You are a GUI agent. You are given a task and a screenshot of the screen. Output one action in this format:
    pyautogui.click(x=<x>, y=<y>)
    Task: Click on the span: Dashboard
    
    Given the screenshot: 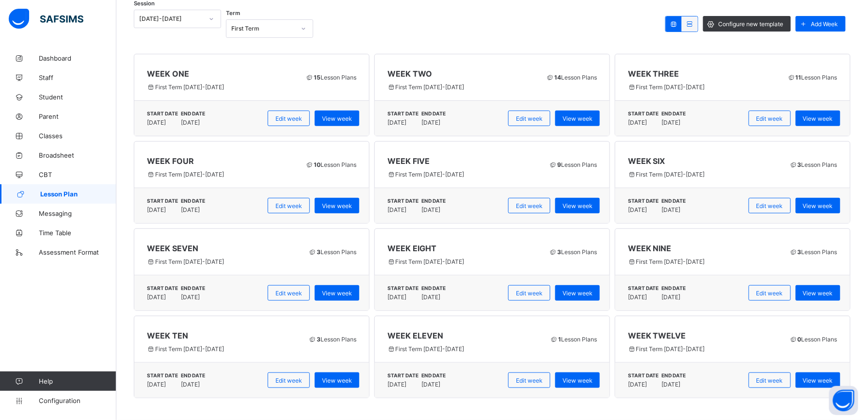 What is the action you would take?
    pyautogui.click(x=77, y=58)
    